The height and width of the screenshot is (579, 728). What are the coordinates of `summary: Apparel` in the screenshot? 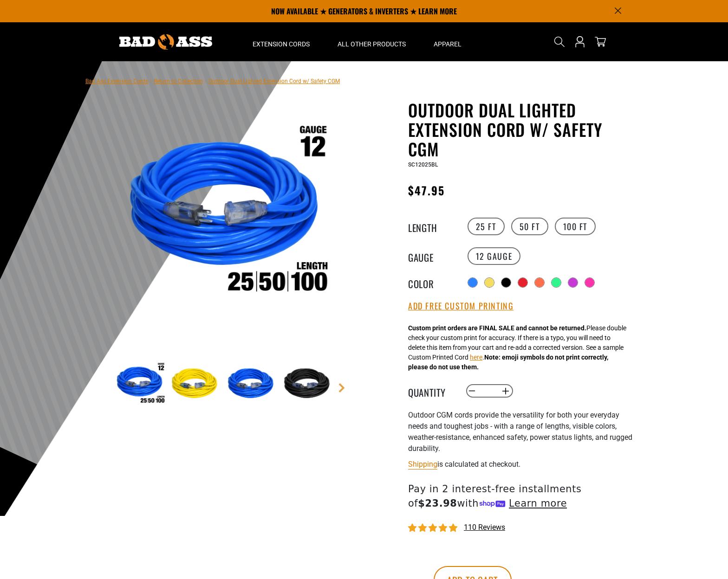 It's located at (448, 41).